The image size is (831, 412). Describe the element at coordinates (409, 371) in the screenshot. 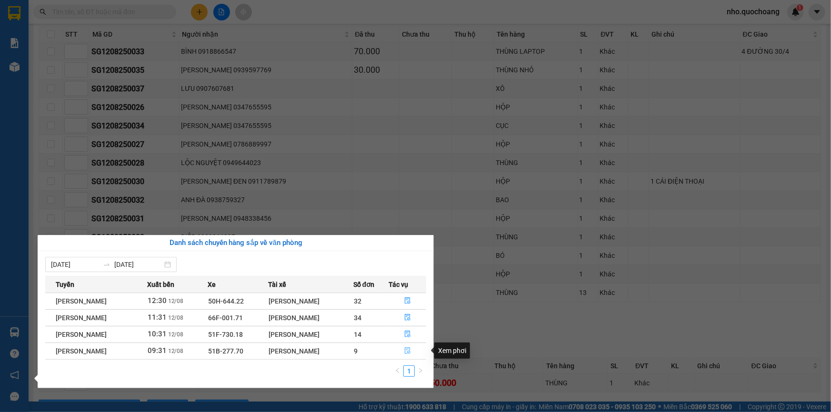

I see `li: 1` at that location.